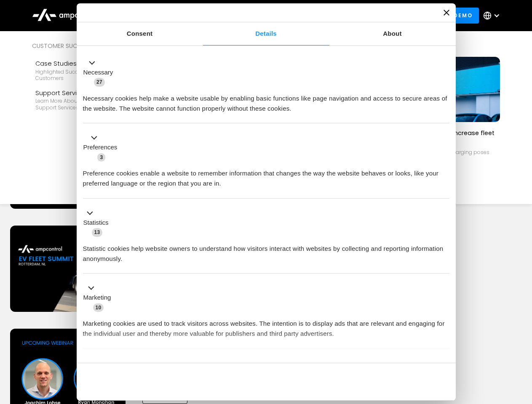 The width and height of the screenshot is (532, 404). What do you see at coordinates (97, 298) in the screenshot?
I see `label: Marketing` at bounding box center [97, 298].